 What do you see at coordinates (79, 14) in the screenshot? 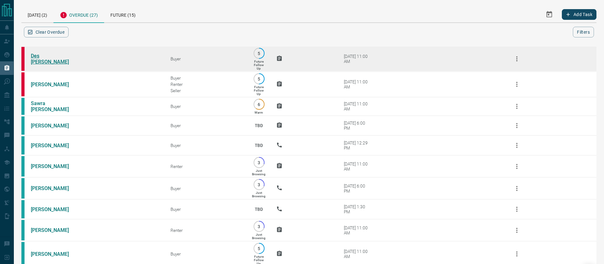
I see `div: Overdue (27)` at bounding box center [79, 14].